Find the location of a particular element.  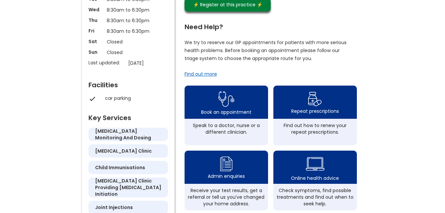

p: Sun is located at coordinates (96, 52).